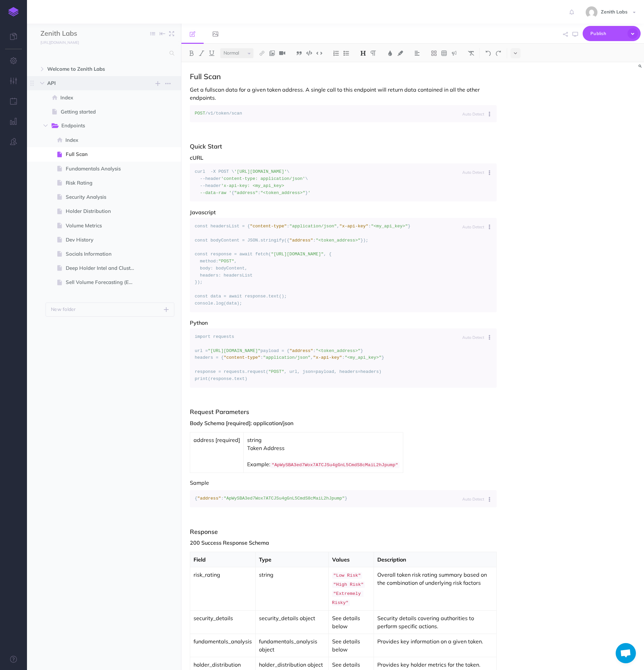  I want to click on p: Token Address, so click(324, 448).